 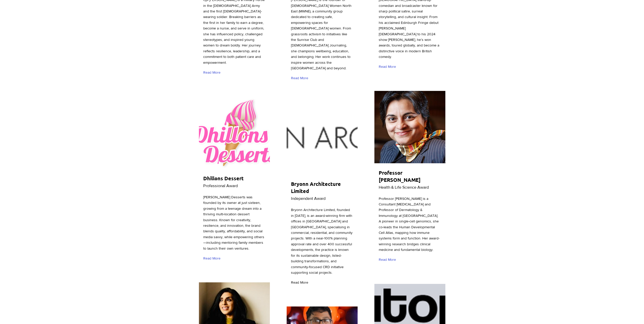 What do you see at coordinates (234, 133) in the screenshot?
I see `div: awards 2025 finalists (7).png` at bounding box center [234, 133].